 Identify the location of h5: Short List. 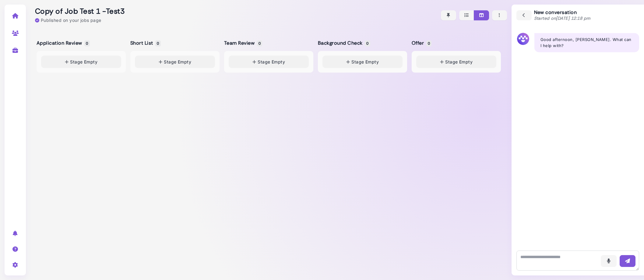
(145, 43).